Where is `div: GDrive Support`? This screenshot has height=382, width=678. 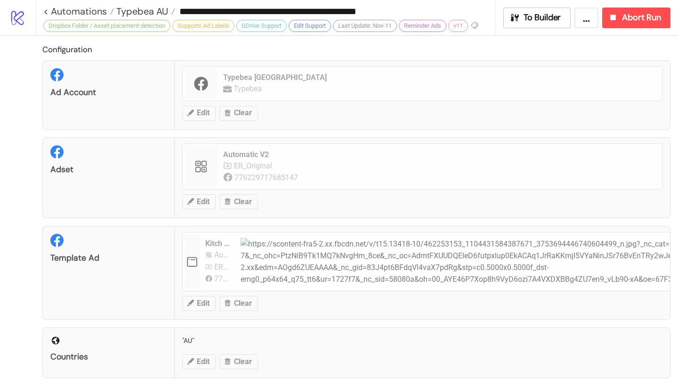 div: GDrive Support is located at coordinates (261, 26).